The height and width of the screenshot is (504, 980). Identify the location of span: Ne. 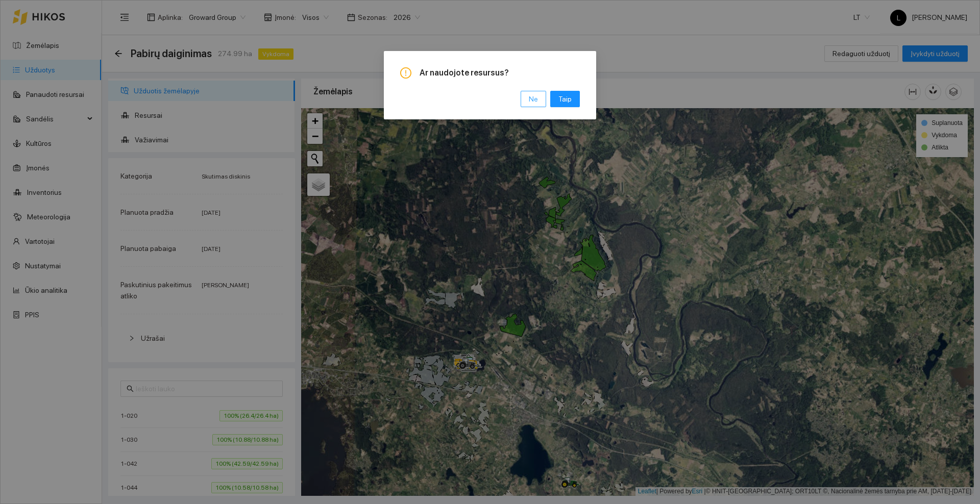
(533, 99).